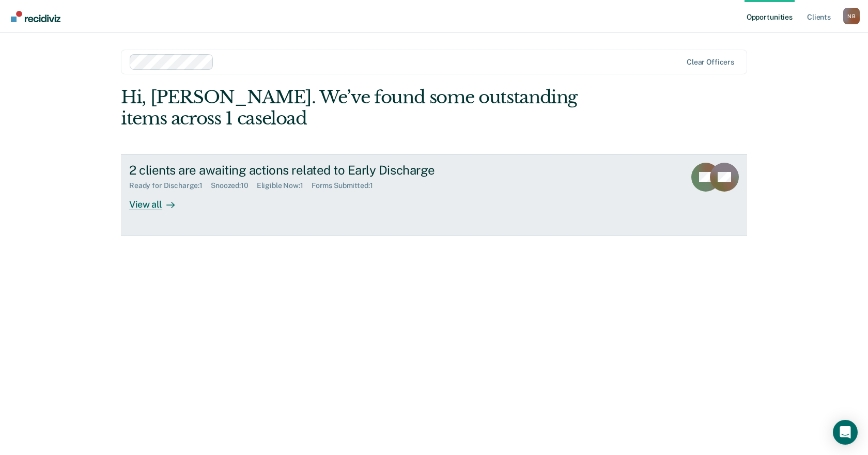 This screenshot has height=455, width=868. Describe the element at coordinates (845, 432) in the screenshot. I see `div: Open Intercom Messenger` at that location.